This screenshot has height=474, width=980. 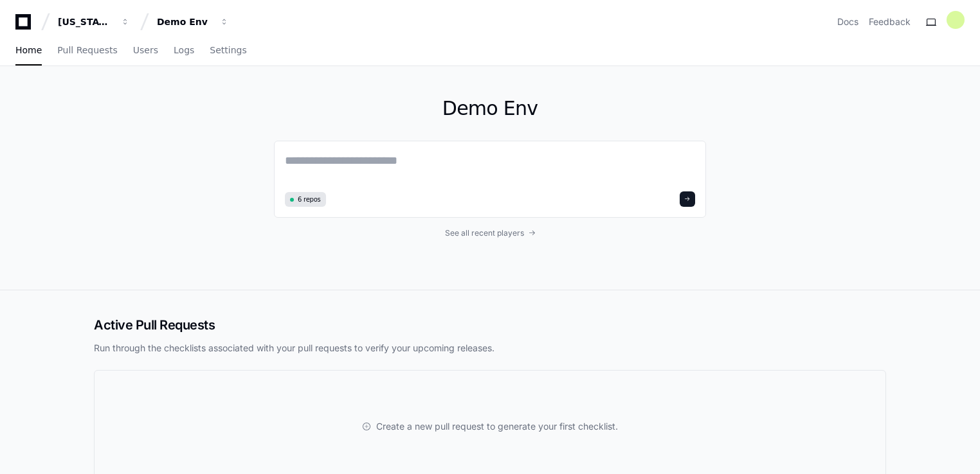 What do you see at coordinates (490, 109) in the screenshot?
I see `h1: Demo Env` at bounding box center [490, 109].